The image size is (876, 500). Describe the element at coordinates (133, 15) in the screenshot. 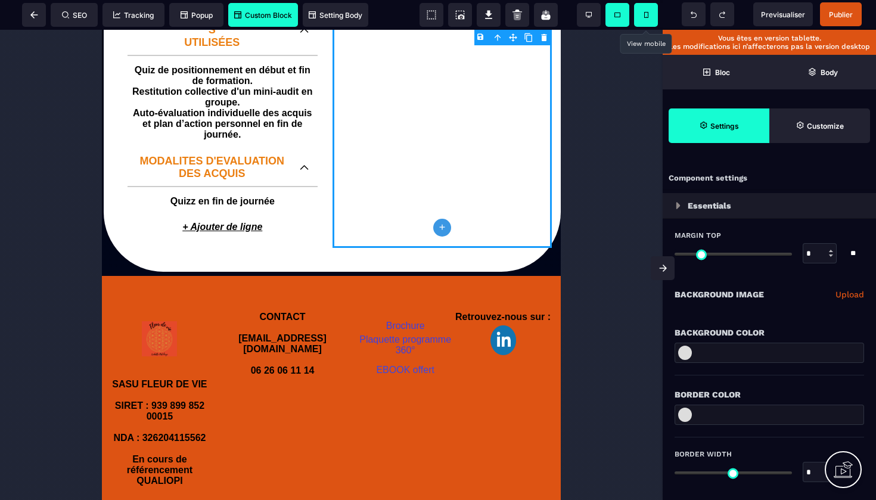

I see `span: Tracking` at that location.